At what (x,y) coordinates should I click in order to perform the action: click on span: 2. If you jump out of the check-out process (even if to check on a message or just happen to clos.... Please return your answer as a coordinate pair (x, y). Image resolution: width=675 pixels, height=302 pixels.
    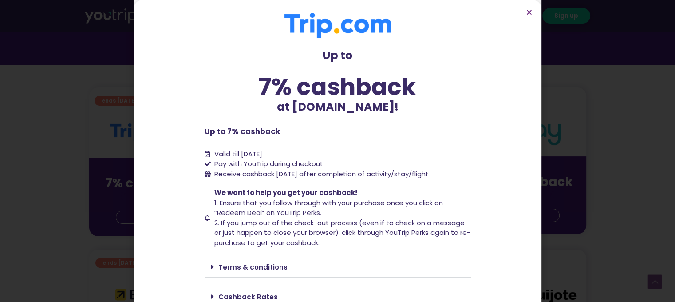
    Looking at the image, I should click on (342, 232).